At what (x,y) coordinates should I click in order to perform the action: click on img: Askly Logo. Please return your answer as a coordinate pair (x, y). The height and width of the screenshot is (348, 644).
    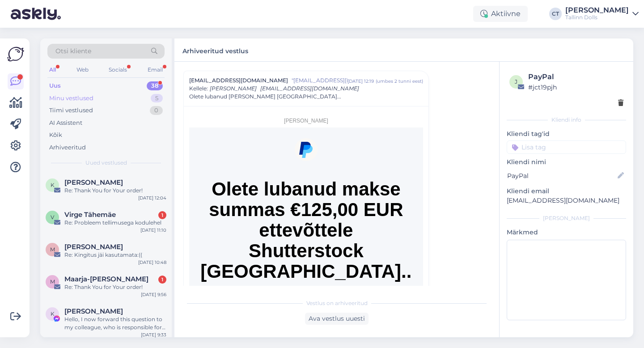
    Looking at the image, I should click on (16, 54).